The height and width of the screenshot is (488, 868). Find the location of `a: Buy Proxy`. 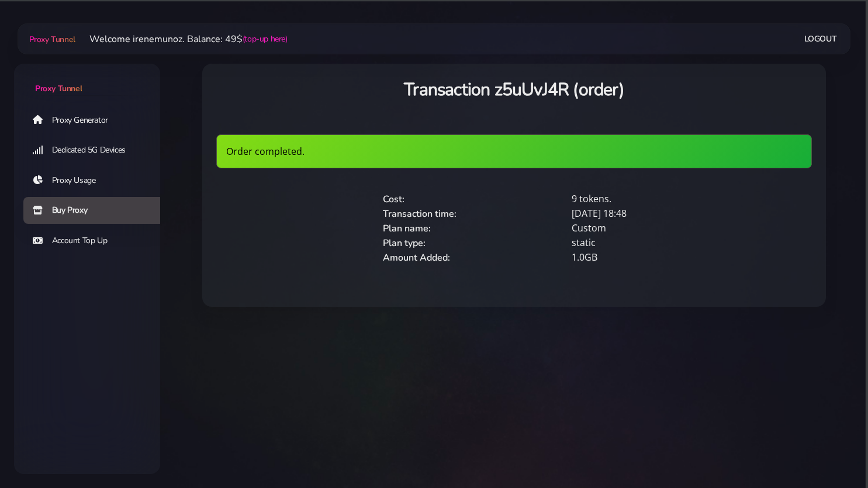

a: Buy Proxy is located at coordinates (97, 211).